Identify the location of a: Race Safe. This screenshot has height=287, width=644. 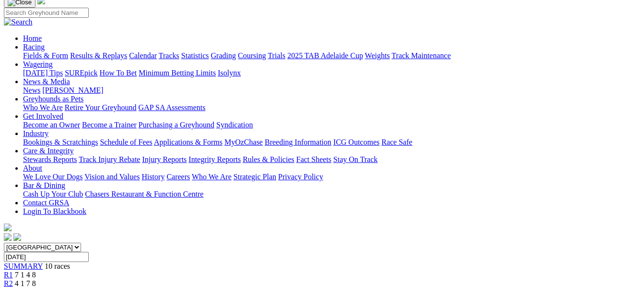
(397, 142).